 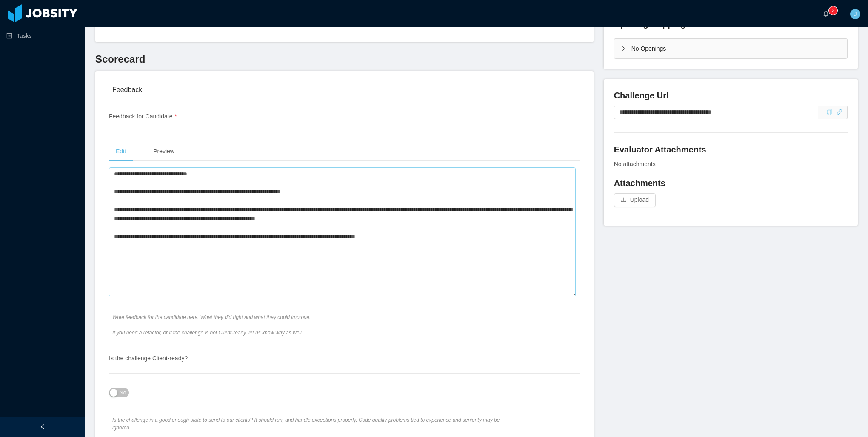 I want to click on a: icon: link, so click(x=839, y=112).